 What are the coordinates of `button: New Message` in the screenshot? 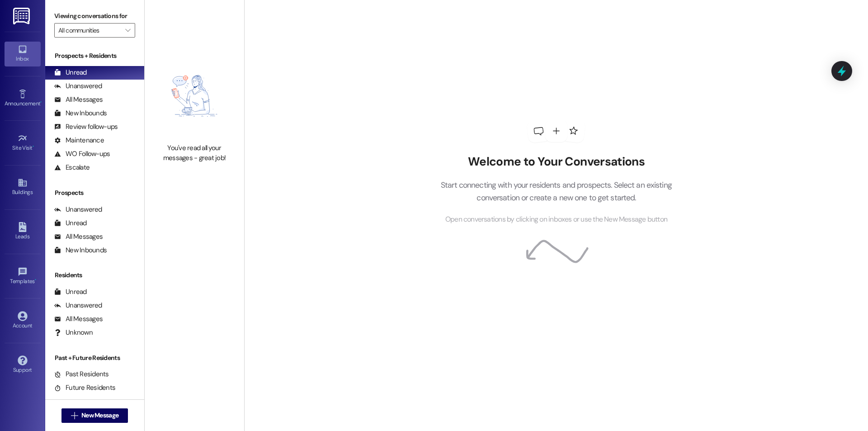 It's located at (95, 416).